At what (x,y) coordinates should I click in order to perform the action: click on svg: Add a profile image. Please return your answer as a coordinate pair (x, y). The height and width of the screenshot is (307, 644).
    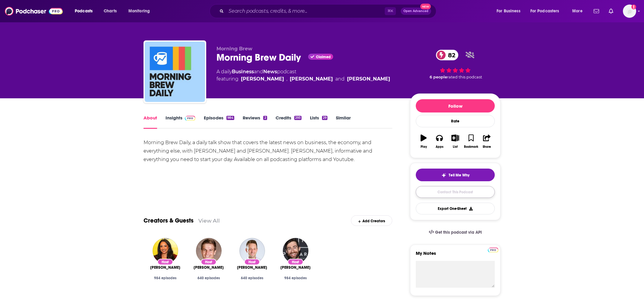
    Looking at the image, I should click on (633, 7).